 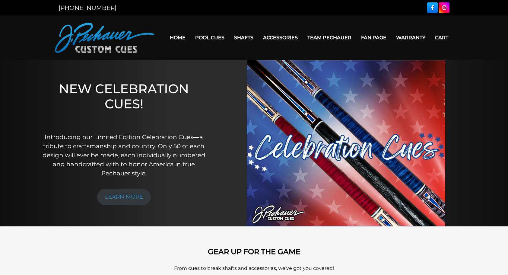 What do you see at coordinates (105, 38) in the screenshot?
I see `img: Pechauer Custom Cues` at bounding box center [105, 38].